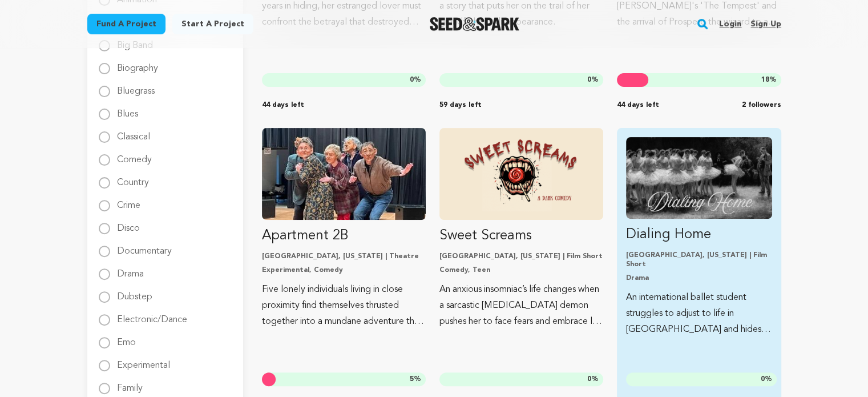 Image resolution: width=868 pixels, height=397 pixels. I want to click on img: Seed&Spark Logo Dark Mode, so click(474, 24).